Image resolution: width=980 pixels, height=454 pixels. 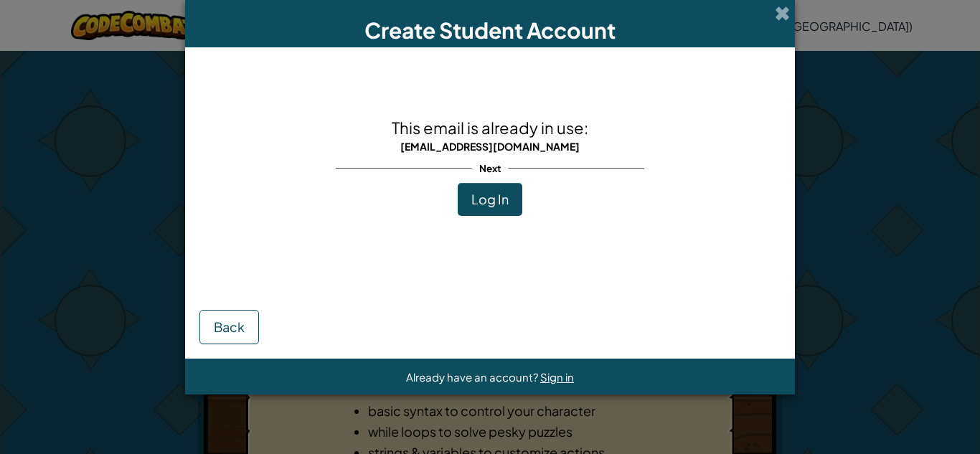 What do you see at coordinates (490, 199) in the screenshot?
I see `button: Log In` at bounding box center [490, 199].